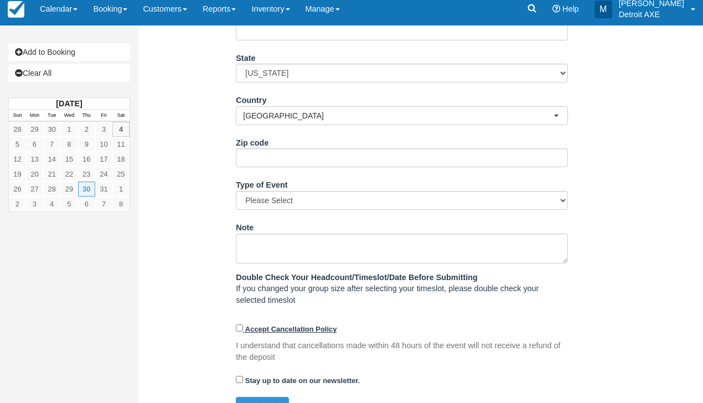 This screenshot has width=703, height=403. I want to click on a: 14, so click(51, 159).